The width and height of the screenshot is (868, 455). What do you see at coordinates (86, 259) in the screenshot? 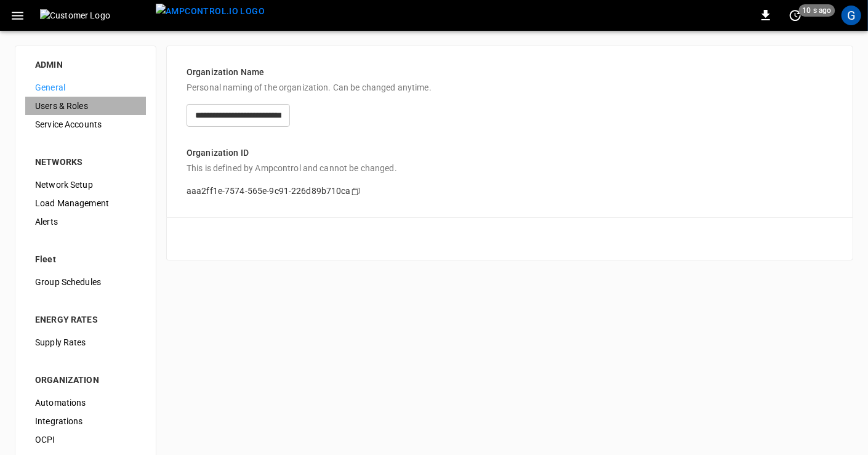
I see `div: Fleet` at bounding box center [86, 259].